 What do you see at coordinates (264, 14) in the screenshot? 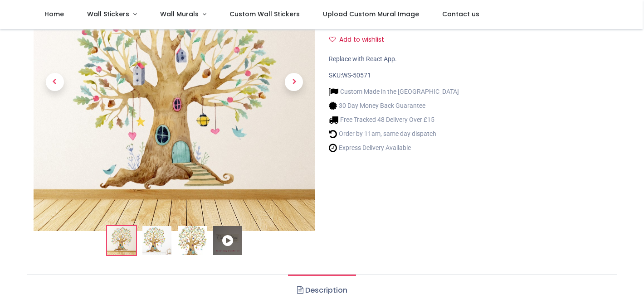
I see `span: Custom Wall Stickers` at bounding box center [264, 14].